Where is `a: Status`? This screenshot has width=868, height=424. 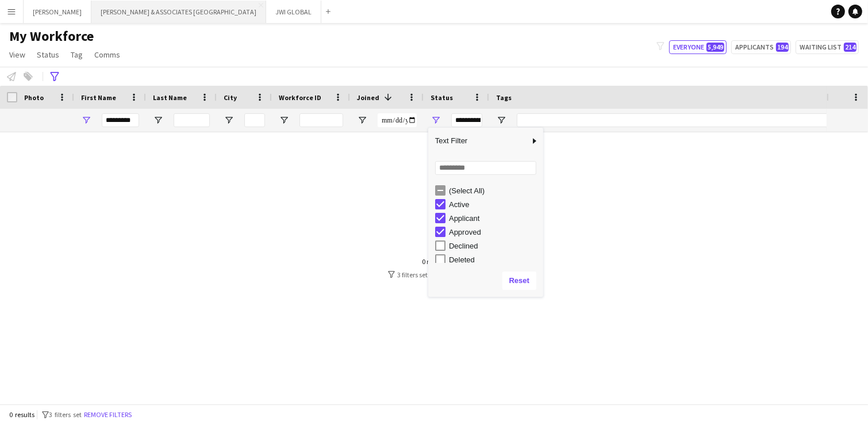
a: Status is located at coordinates (48, 55).